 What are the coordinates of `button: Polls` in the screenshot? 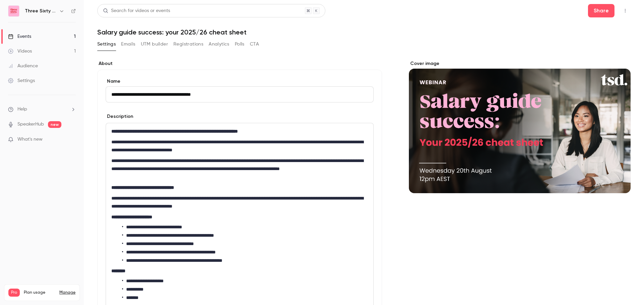 It's located at (239, 44).